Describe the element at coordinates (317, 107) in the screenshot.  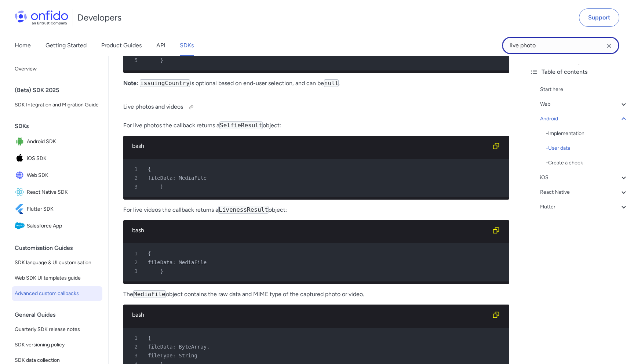
I see `h4: Live photos and videos` at that location.